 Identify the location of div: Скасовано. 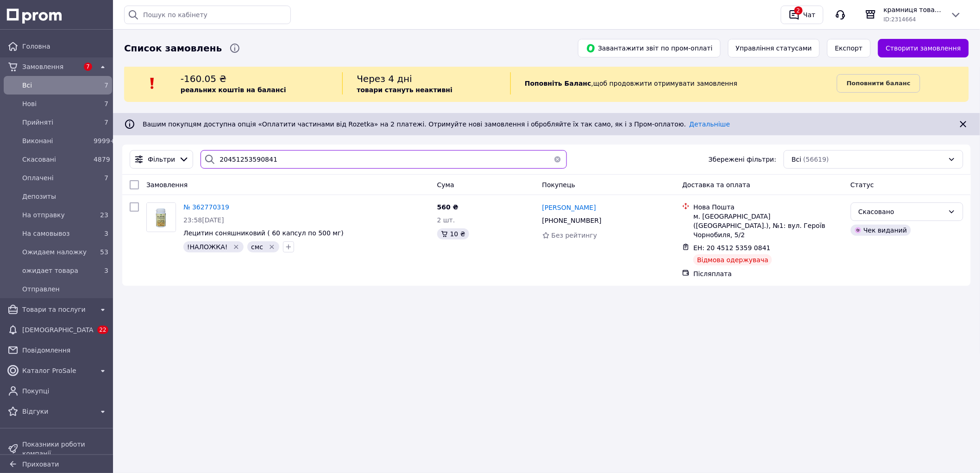
(901, 212).